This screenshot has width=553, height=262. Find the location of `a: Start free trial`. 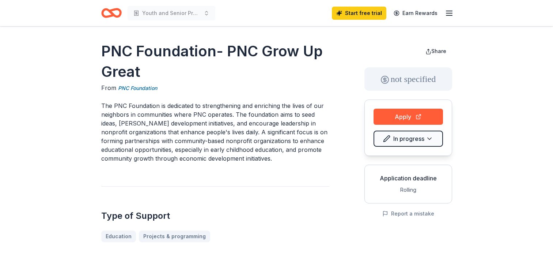

a: Start free trial is located at coordinates (359, 13).